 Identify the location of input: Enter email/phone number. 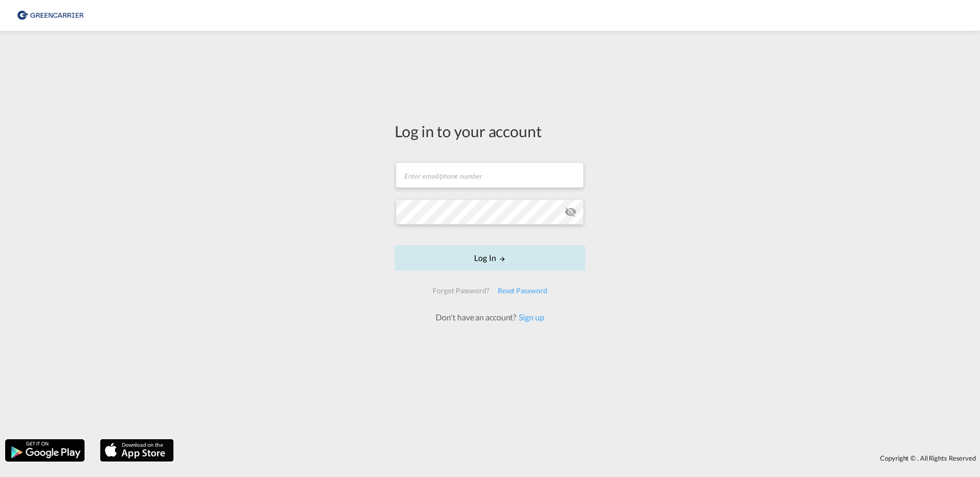
(489, 175).